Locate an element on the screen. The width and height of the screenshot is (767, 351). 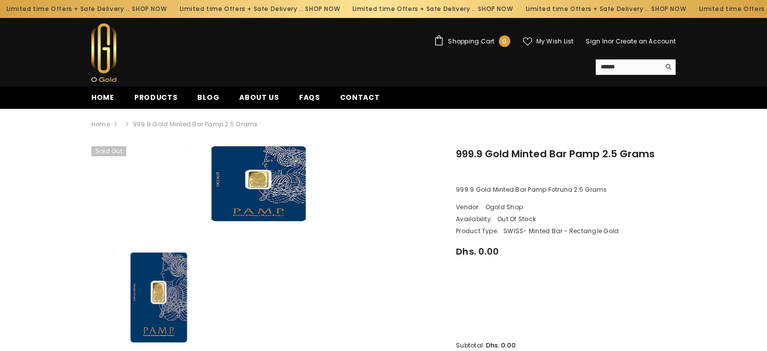
span: SWISS- Minted Bar - Rectangle Gold is located at coordinates (559, 231).